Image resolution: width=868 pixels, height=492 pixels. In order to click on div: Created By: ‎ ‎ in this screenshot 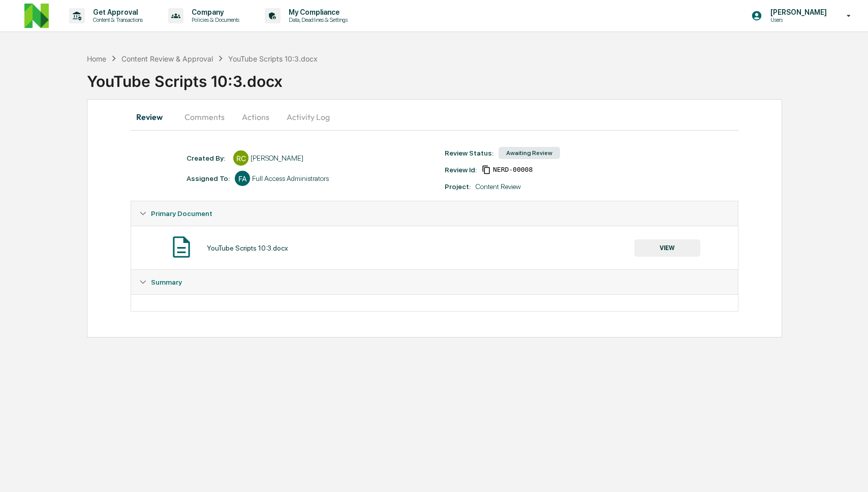, I will do `click(207, 158)`.